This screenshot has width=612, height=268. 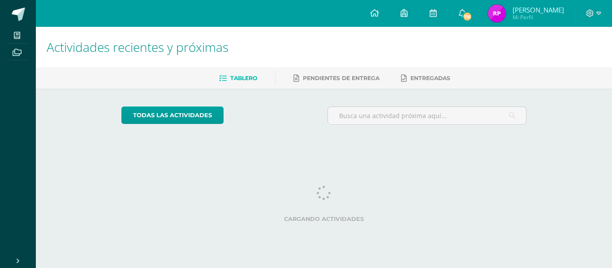 What do you see at coordinates (238, 78) in the screenshot?
I see `a: Tablero` at bounding box center [238, 78].